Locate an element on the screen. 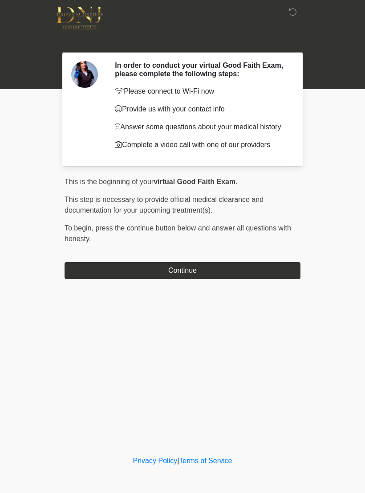 Image resolution: width=365 pixels, height=493 pixels. img: Agent Avatar is located at coordinates (85, 74).